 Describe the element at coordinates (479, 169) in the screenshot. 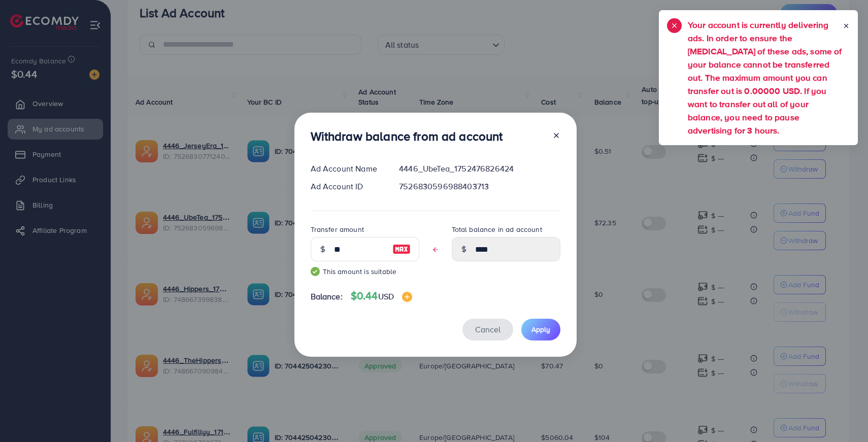

I see `div: 4446_UbeTea_1752476826424` at that location.